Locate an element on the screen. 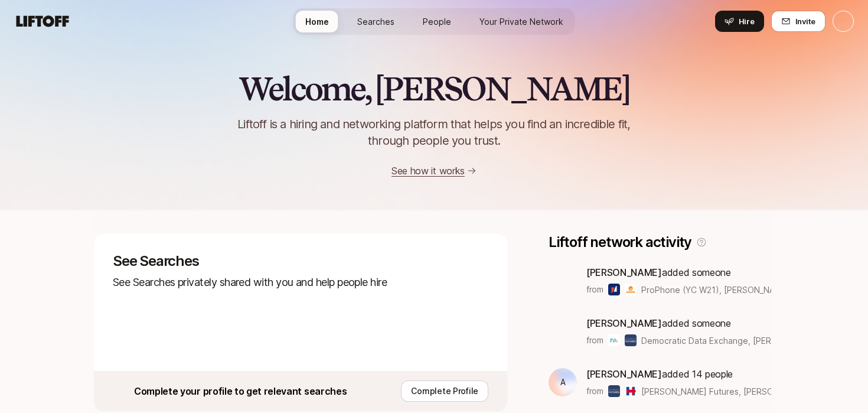 This screenshot has height=413, width=868. p: added 14 people is located at coordinates (678, 374).